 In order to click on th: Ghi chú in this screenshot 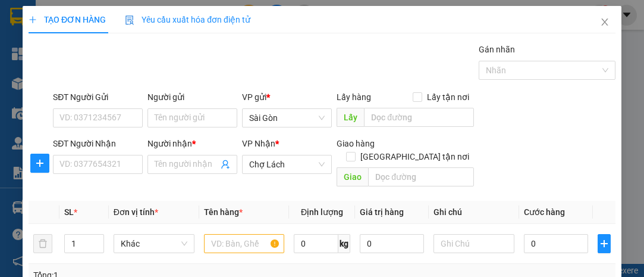, I will do `click(474, 212)`.